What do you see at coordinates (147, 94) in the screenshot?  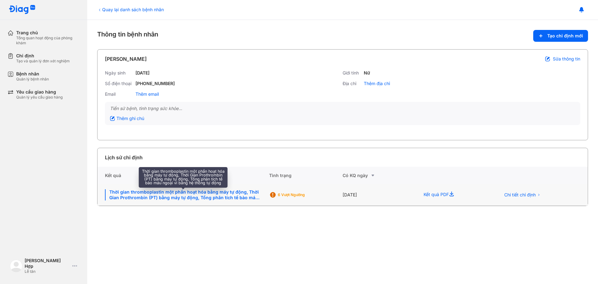 I see `div: Thêm email` at bounding box center [147, 94].